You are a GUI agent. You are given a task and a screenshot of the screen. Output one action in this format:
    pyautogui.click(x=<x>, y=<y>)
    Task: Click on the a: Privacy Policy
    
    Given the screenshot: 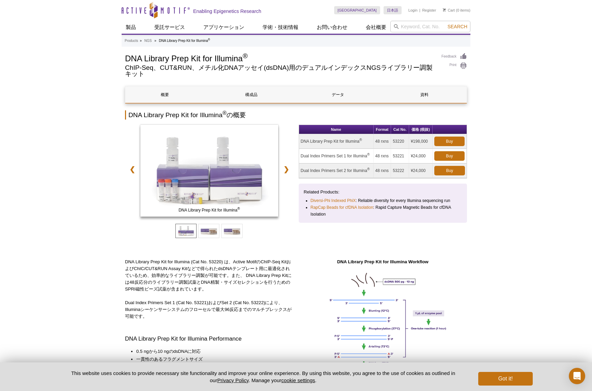 What is the action you would take?
    pyautogui.click(x=233, y=380)
    